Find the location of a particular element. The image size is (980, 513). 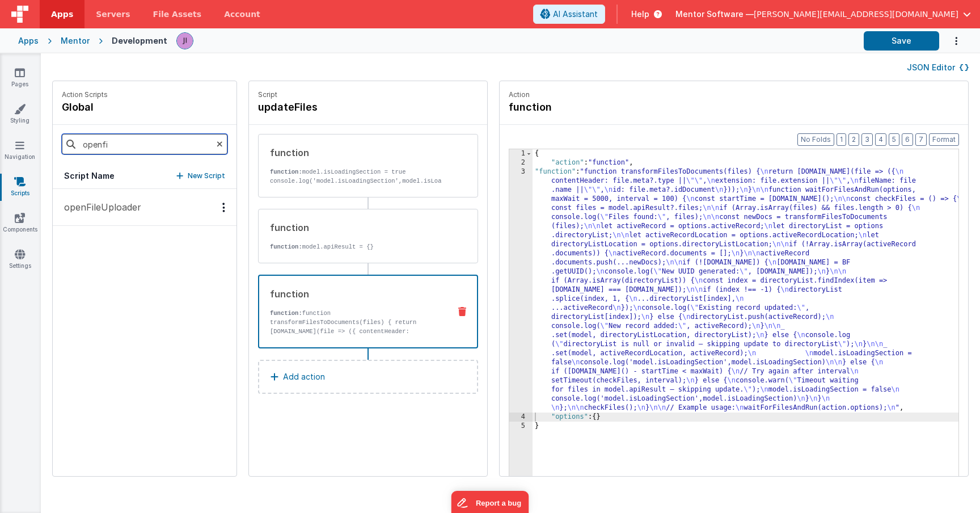

button: No Folds is located at coordinates (816, 140).